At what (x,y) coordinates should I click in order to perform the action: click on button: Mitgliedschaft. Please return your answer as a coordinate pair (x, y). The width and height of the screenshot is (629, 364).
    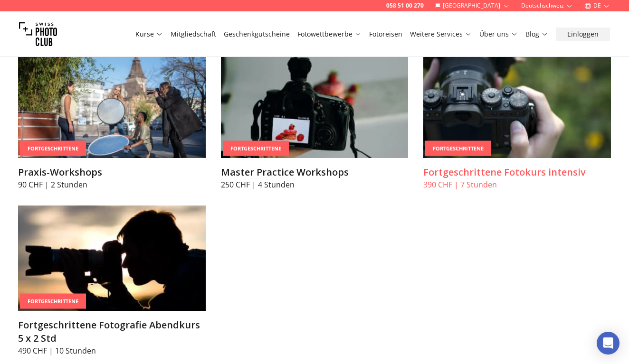
    Looking at the image, I should click on (194, 34).